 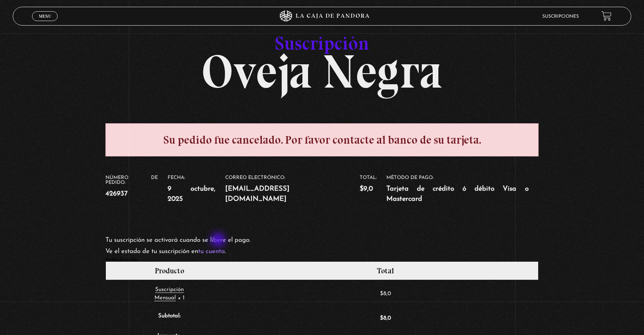 What do you see at coordinates (196, 190) in the screenshot?
I see `li: Fecha:` at bounding box center [196, 190].